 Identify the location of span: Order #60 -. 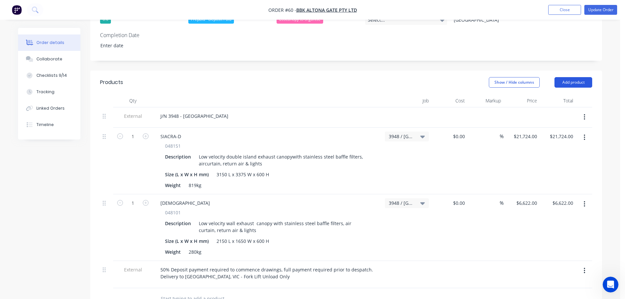
(282, 10).